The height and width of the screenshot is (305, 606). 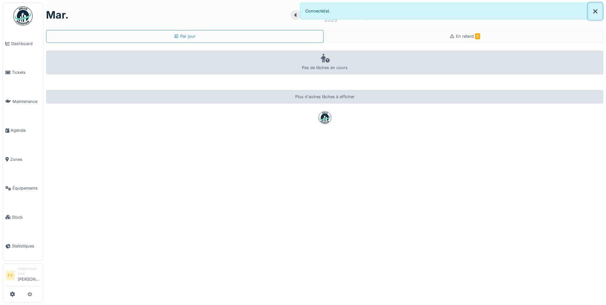 I want to click on a: Zones, so click(x=23, y=159).